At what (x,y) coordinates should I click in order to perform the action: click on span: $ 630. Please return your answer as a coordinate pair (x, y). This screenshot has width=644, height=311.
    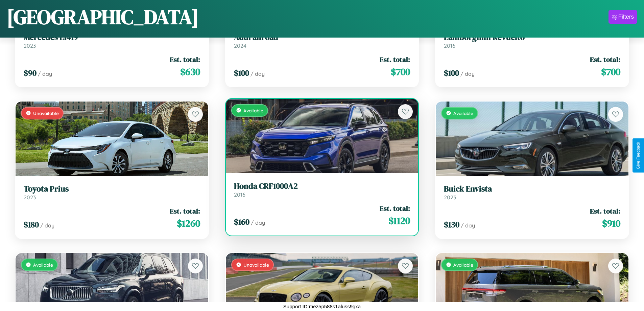
    Looking at the image, I should click on (190, 72).